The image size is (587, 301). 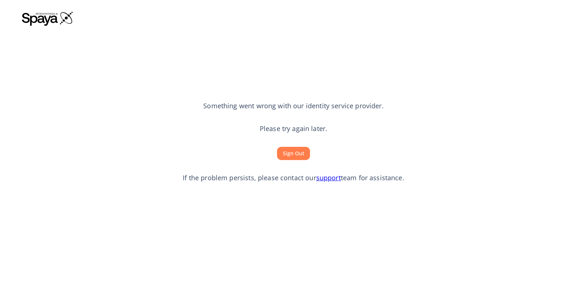 I want to click on p: Something went wrong with our identity service provider., so click(x=293, y=106).